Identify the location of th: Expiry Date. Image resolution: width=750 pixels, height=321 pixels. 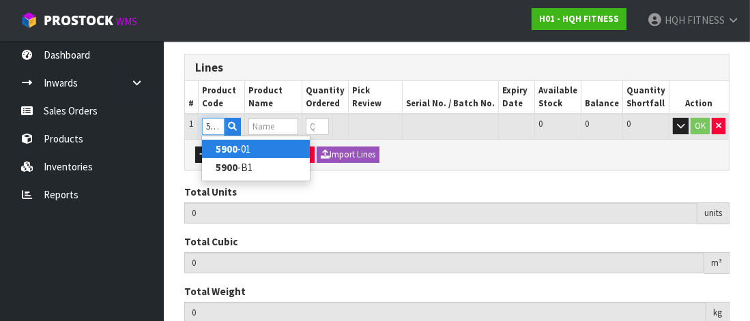
(517, 98).